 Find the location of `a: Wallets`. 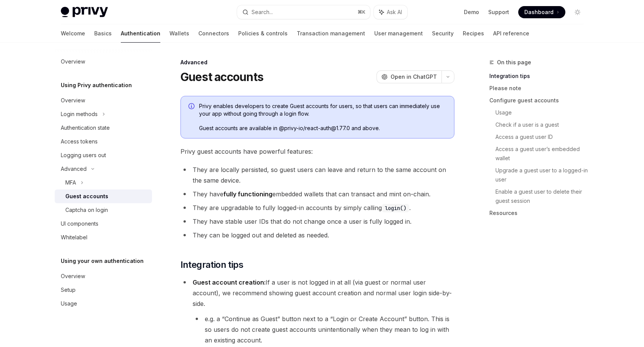

a: Wallets is located at coordinates (179, 34).